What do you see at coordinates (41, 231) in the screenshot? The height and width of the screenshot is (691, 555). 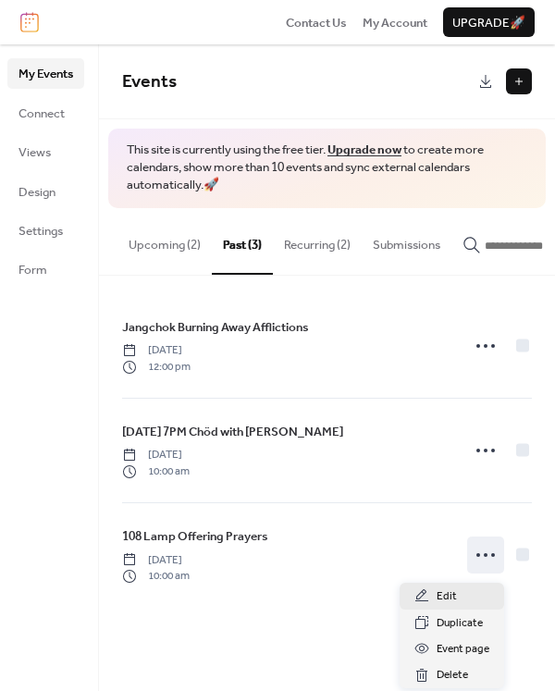 I see `span: Settings` at bounding box center [41, 231].